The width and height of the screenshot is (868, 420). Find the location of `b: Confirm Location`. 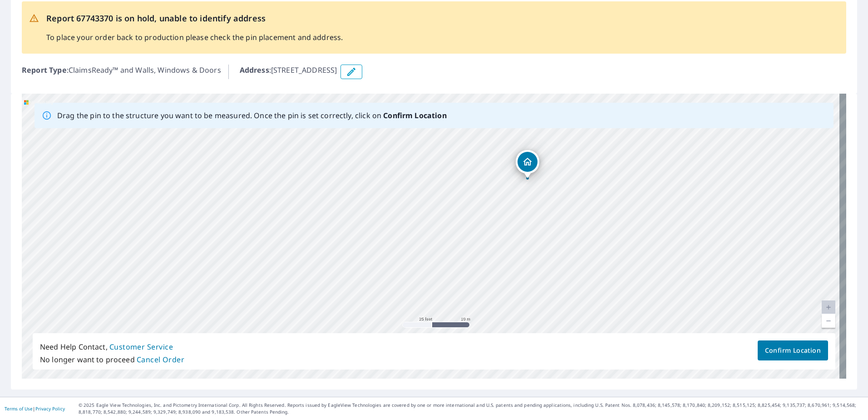

b: Confirm Location is located at coordinates (415, 115).